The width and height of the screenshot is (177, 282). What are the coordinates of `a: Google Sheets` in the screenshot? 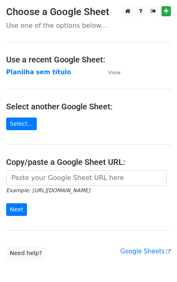 It's located at (145, 252).